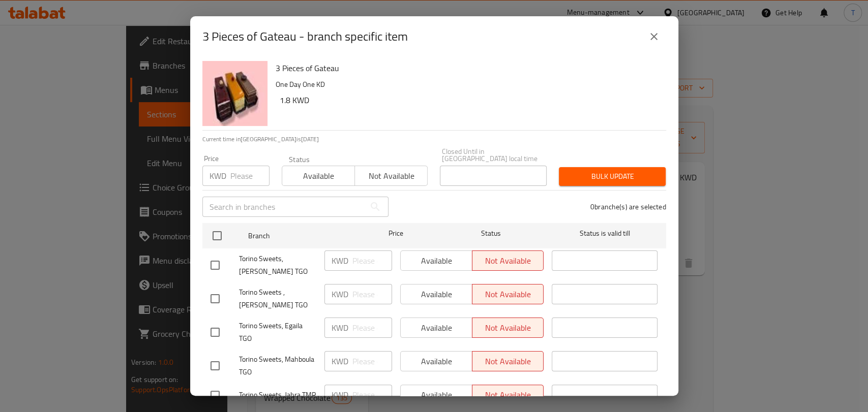 This screenshot has width=868, height=412. I want to click on span: Status is valid till, so click(605, 233).